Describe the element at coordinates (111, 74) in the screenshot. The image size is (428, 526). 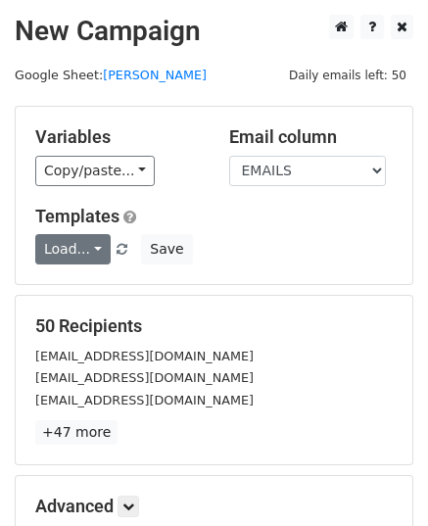
I see `small: Google Sheet:` at that location.